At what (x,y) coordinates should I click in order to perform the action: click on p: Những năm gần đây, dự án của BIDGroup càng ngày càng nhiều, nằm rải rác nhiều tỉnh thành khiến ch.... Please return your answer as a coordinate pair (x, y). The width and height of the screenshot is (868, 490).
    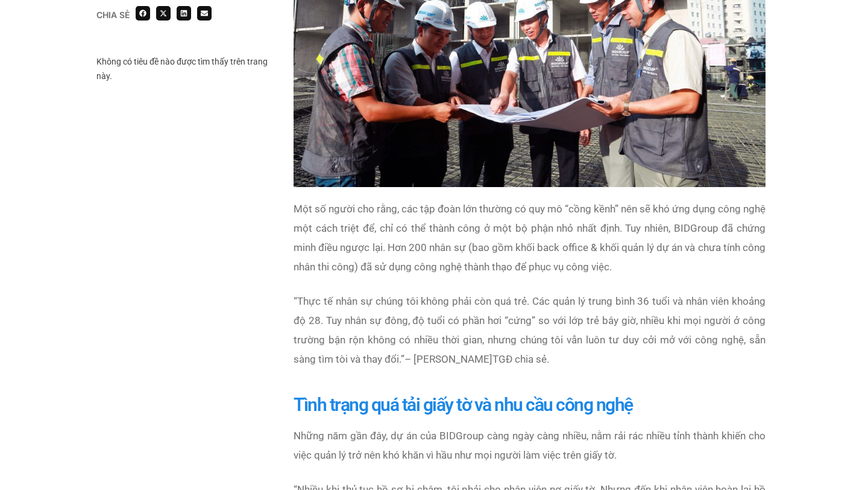
    Looking at the image, I should click on (529, 445).